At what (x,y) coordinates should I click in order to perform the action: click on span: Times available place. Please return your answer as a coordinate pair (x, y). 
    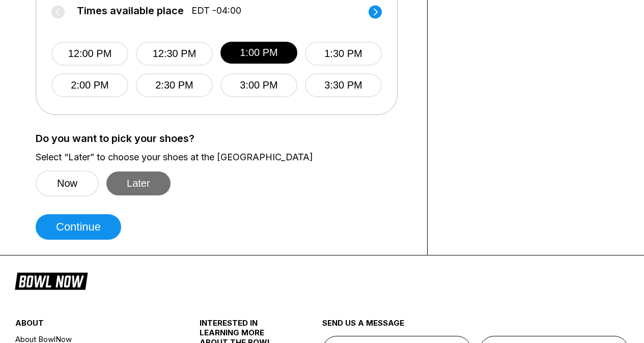
    Looking at the image, I should click on (130, 11).